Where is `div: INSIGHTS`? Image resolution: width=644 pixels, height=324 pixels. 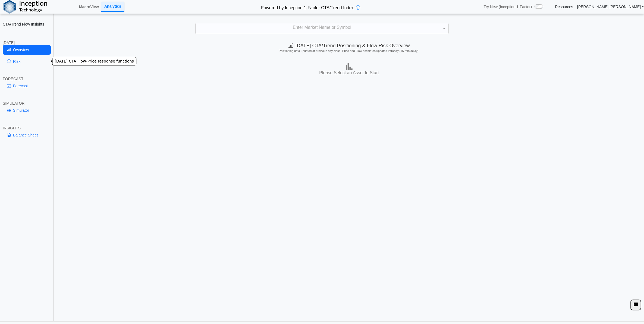
div: INSIGHTS is located at coordinates (27, 128).